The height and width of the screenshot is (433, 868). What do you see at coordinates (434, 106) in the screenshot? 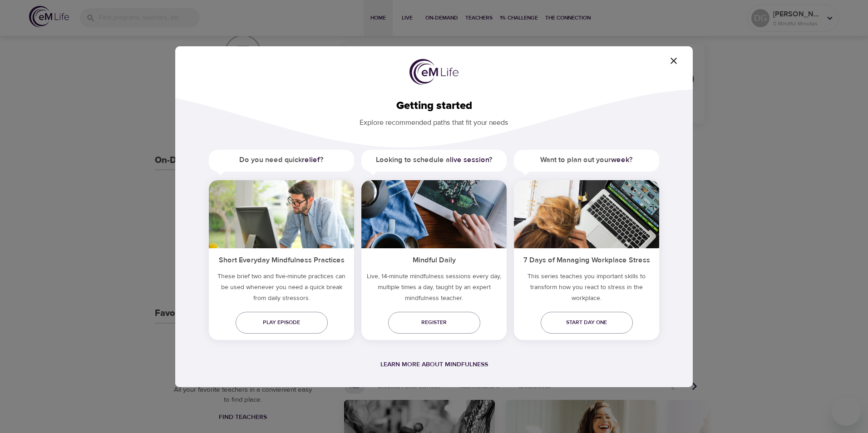
I see `h2: Getting started` at bounding box center [434, 106].